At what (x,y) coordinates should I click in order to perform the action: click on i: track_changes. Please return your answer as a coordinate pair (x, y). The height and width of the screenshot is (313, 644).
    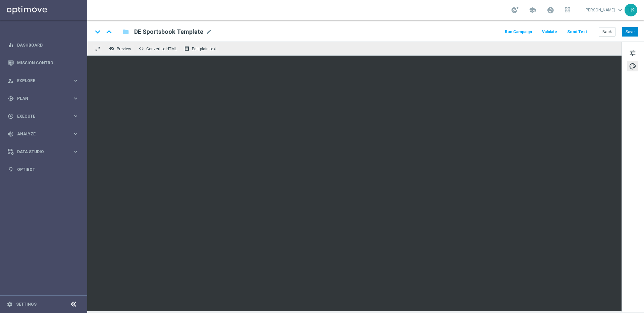
    Looking at the image, I should click on (11, 134).